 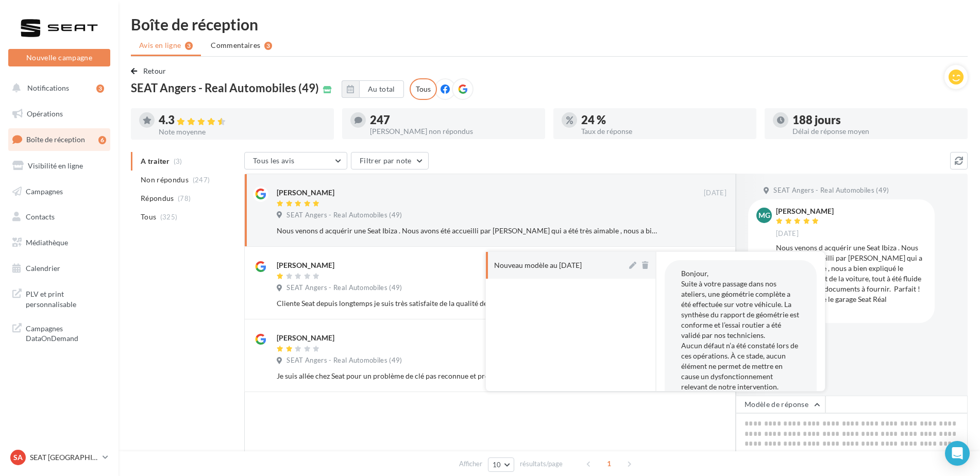 I want to click on button: Tous les avis, so click(x=295, y=160).